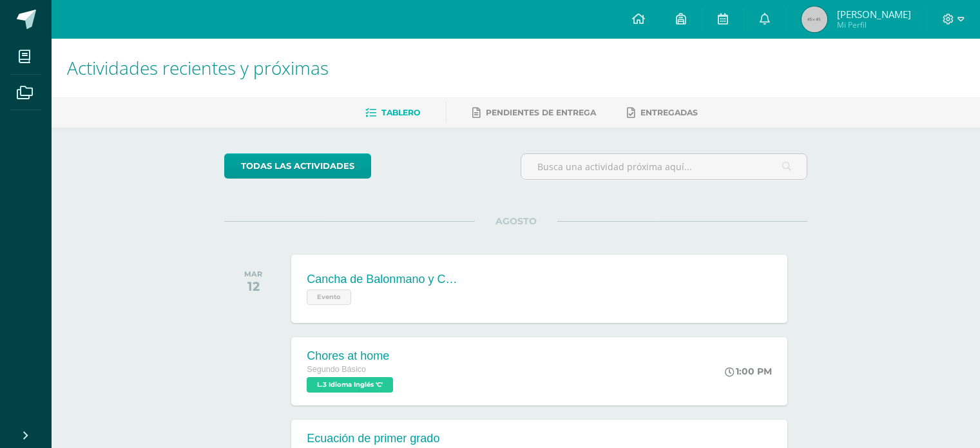  I want to click on a: Tablero, so click(392, 113).